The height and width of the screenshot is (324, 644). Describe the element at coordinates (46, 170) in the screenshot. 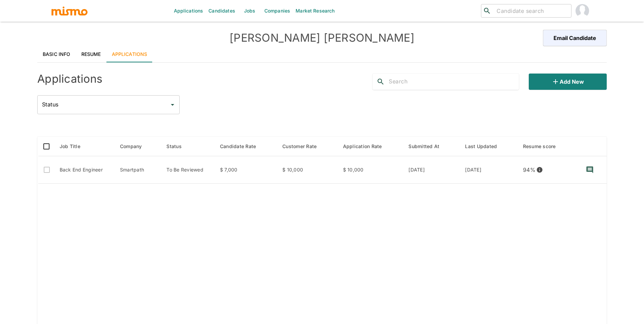

I see `td: Only active applications to Public jobs can be selected` at that location.